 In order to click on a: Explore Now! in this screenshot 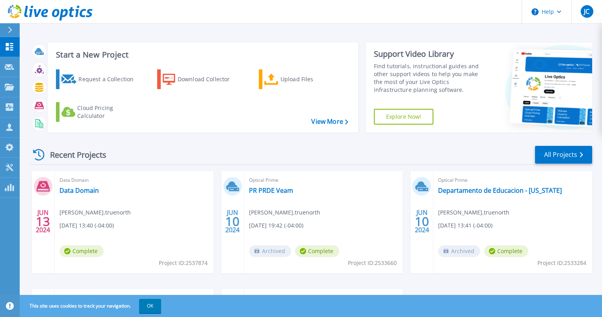, I will do `click(404, 117)`.